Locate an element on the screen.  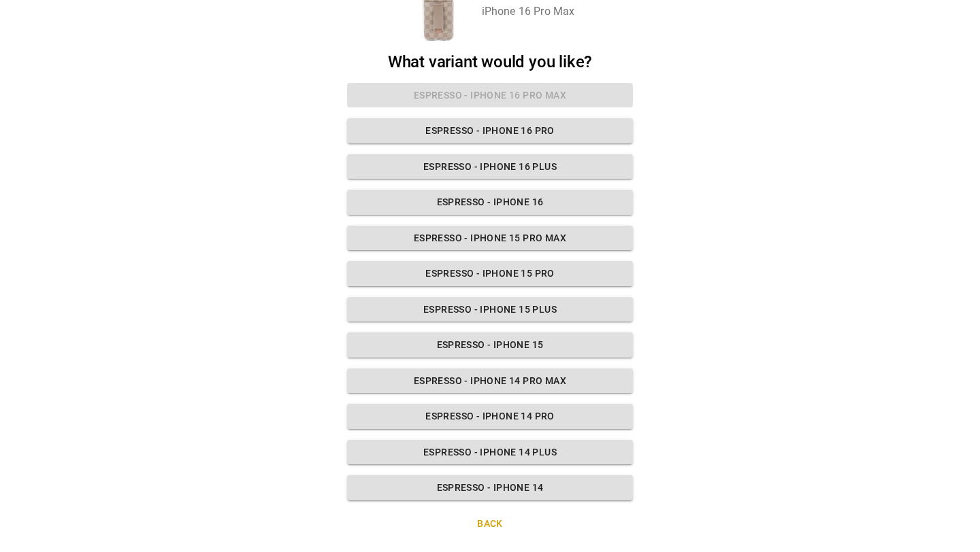
h2: What variant would you like? is located at coordinates (490, 62).